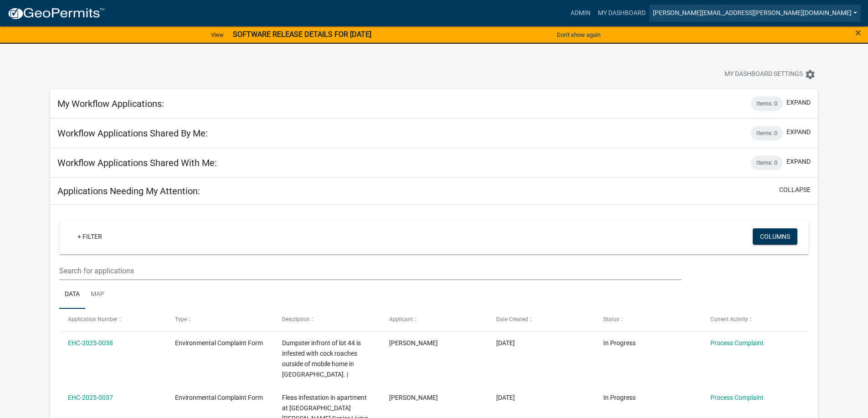  What do you see at coordinates (90, 343) in the screenshot?
I see `a: EHC-2025-0038` at bounding box center [90, 343].